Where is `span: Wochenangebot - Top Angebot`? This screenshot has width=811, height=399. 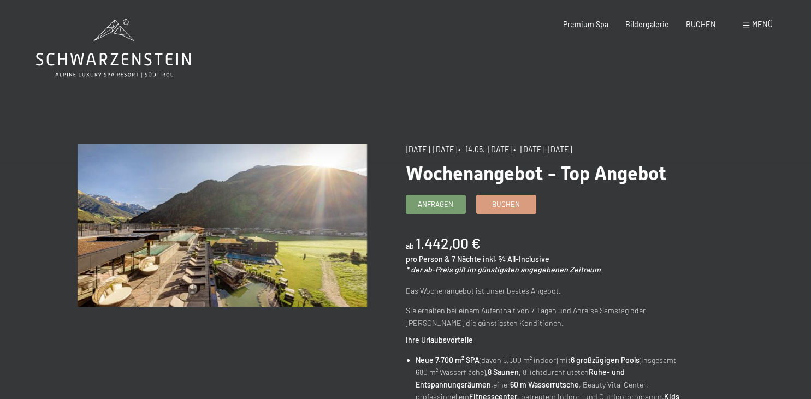 span: Wochenangebot - Top Angebot is located at coordinates (536, 173).